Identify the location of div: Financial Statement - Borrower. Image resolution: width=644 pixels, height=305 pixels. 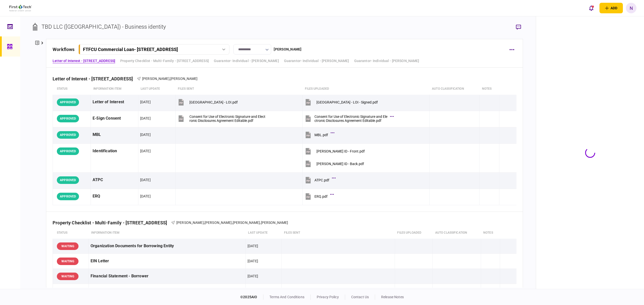
(167, 276).